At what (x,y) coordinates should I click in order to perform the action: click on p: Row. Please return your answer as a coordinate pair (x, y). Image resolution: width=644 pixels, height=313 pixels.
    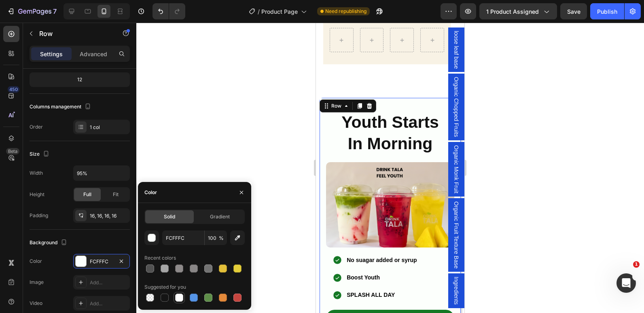
    Looking at the image, I should click on (74, 33).